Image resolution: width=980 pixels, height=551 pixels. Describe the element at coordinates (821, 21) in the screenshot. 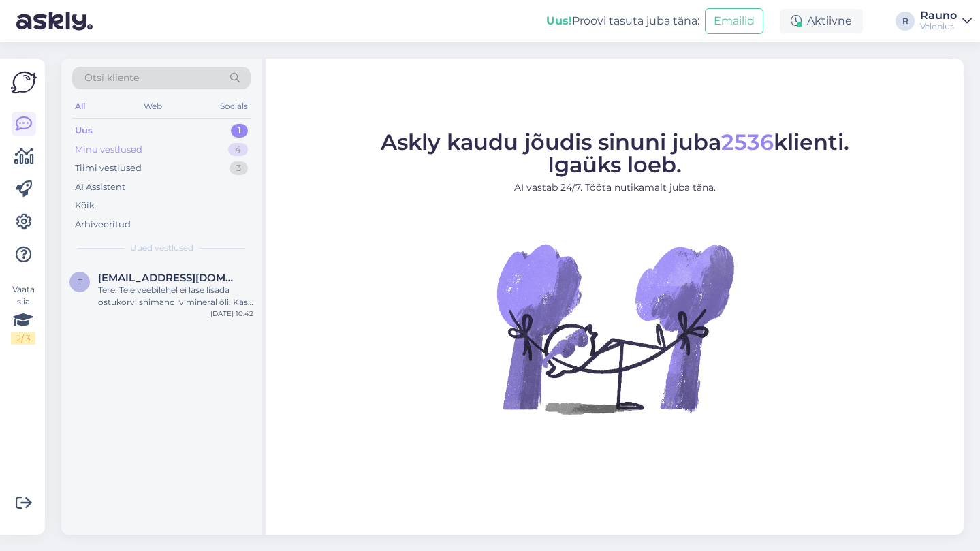

I see `div: Aktiivne` at that location.